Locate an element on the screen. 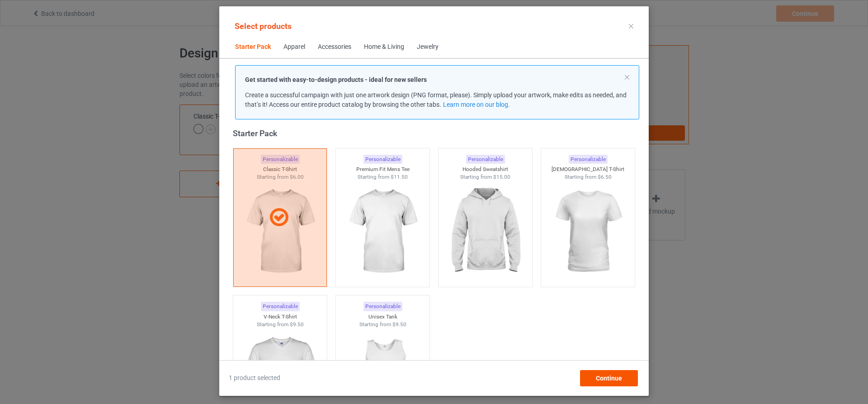 The height and width of the screenshot is (404, 868). div: Hooded Sweatshirt is located at coordinates (485, 169).